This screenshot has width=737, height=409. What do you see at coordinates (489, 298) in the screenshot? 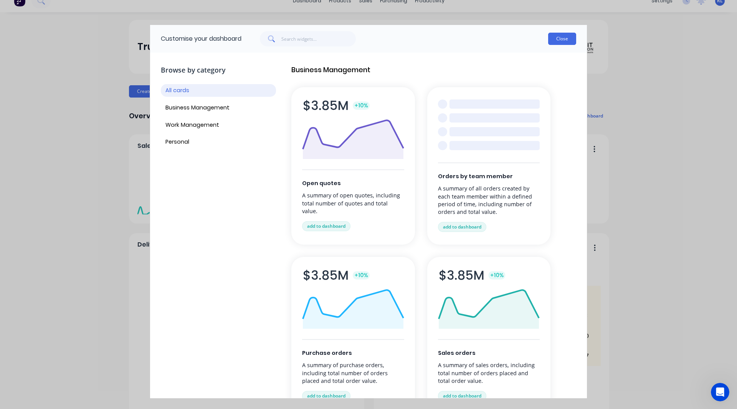
I see `img: Sales order widget` at bounding box center [489, 298].